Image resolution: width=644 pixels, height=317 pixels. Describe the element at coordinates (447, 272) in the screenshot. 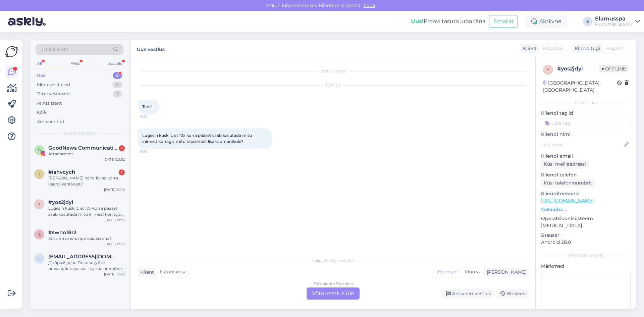

I see `div: Estonian` at that location.